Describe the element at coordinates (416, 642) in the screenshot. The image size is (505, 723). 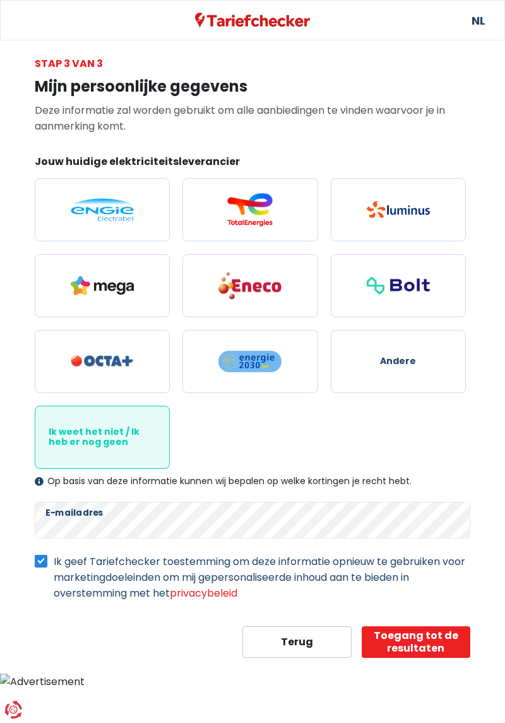
I see `button: Toegang tot de resultaten` at that location.